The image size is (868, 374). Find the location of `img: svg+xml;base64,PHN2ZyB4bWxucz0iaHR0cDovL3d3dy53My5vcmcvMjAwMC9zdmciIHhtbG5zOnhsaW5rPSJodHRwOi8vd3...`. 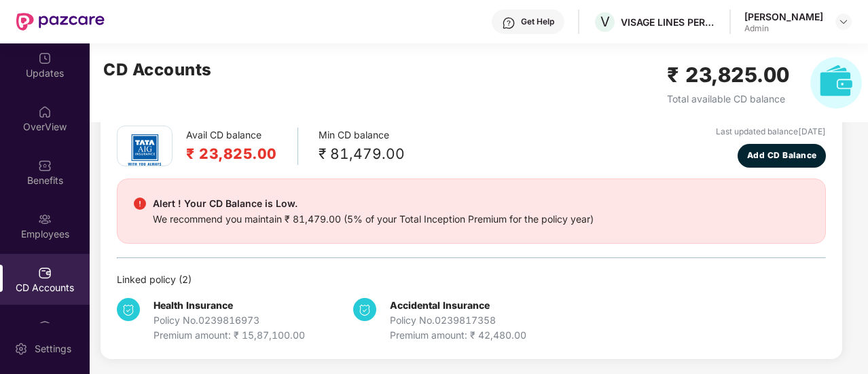

img: svg+xml;base64,PHN2ZyB4bWxucz0iaHR0cDovL3d3dy53My5vcmcvMjAwMC9zdmciIHhtbG5zOnhsaW5rPSJodHRwOi8vd3... is located at coordinates (836, 83).